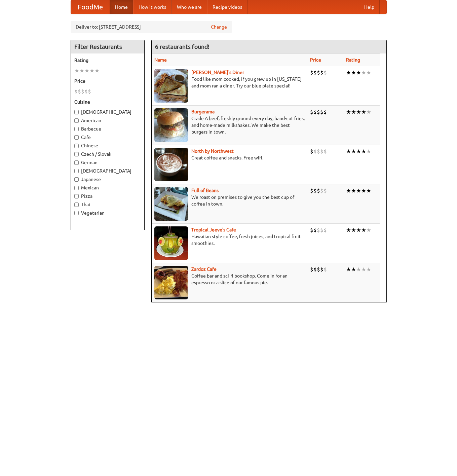 The width and height of the screenshot is (457, 476). I want to click on b: North by Northwest, so click(212, 151).